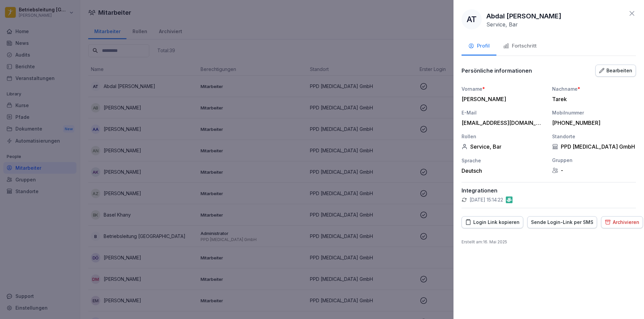  I want to click on div: Sprache, so click(503, 161).